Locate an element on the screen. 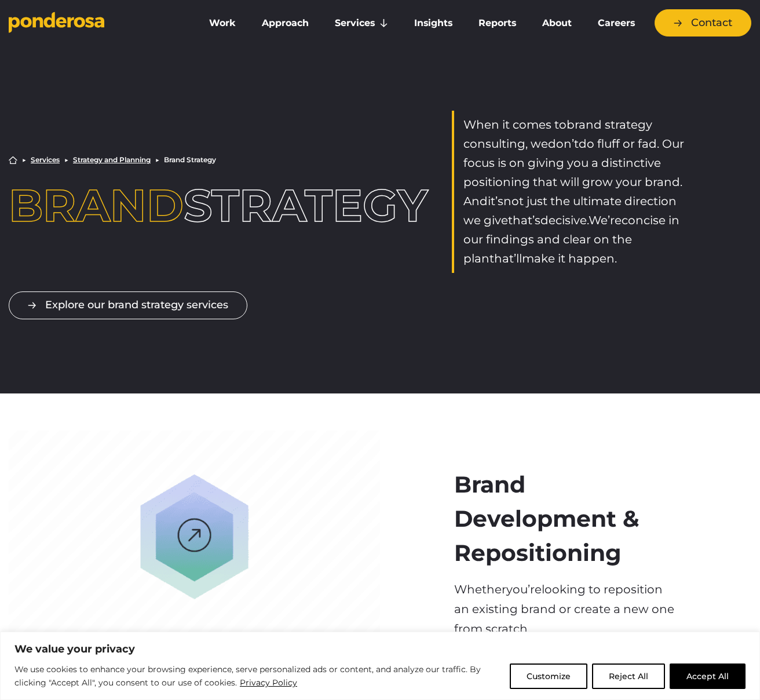  h1: strategy is located at coordinates (158, 206).